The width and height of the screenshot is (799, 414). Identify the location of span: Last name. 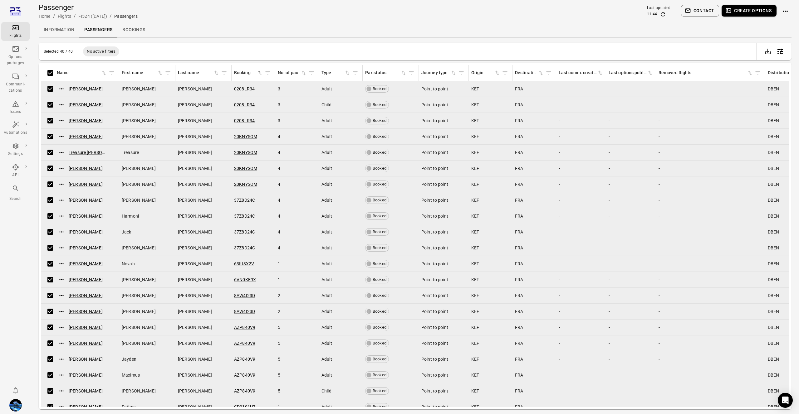
(198, 73).